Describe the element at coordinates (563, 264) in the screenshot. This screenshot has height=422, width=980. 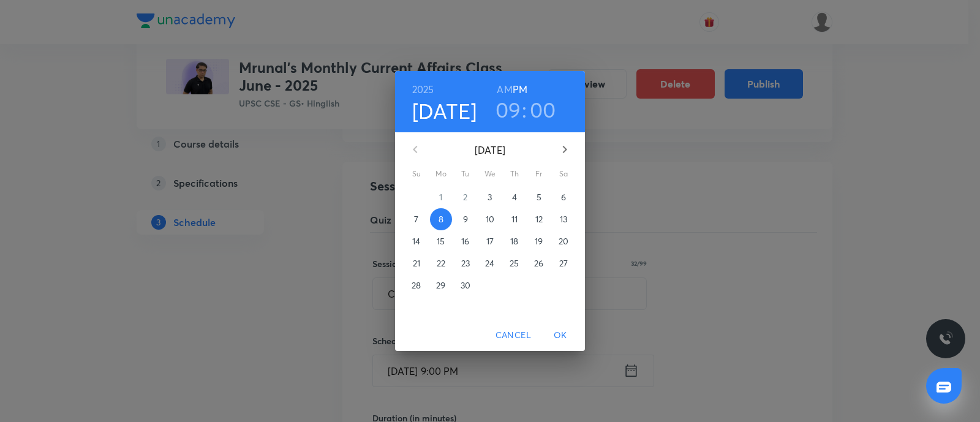
I see `p: 27` at that location.